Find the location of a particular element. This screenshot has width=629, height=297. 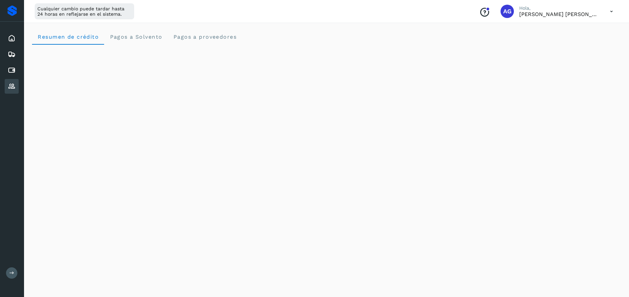

p: Hola, is located at coordinates (559, 8).